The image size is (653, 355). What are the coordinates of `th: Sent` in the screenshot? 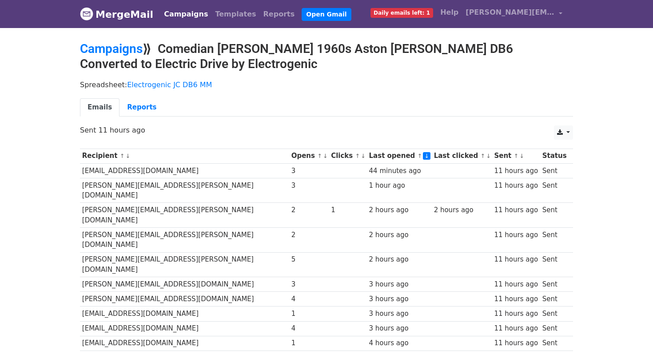 It's located at (517, 156).